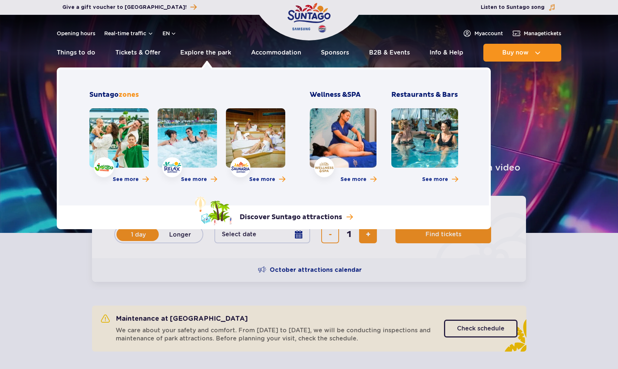 This screenshot has height=369, width=618. What do you see at coordinates (129, 33) in the screenshot?
I see `button: Real-time traffic` at bounding box center [129, 33].